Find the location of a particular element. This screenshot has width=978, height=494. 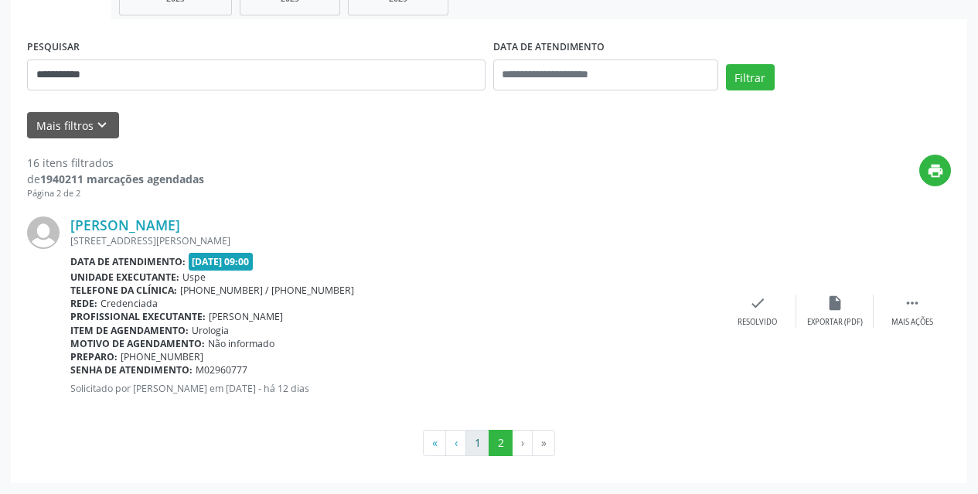

b: Profissional executante: is located at coordinates (138, 316).